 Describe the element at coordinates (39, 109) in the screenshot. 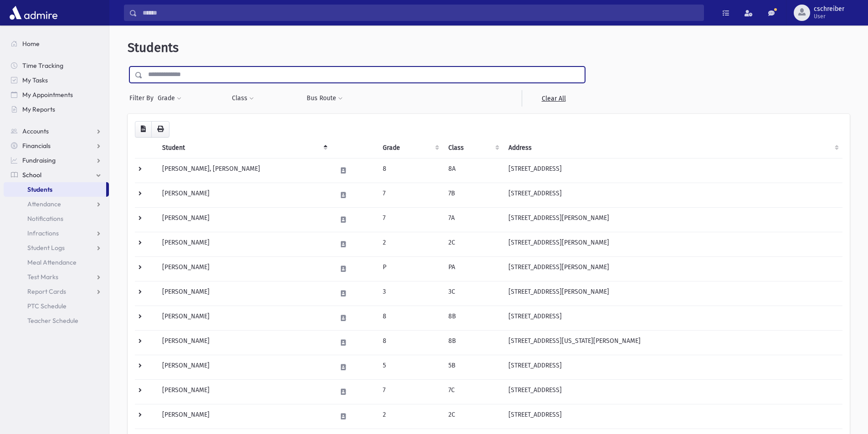

I see `span: My Reports` at that location.